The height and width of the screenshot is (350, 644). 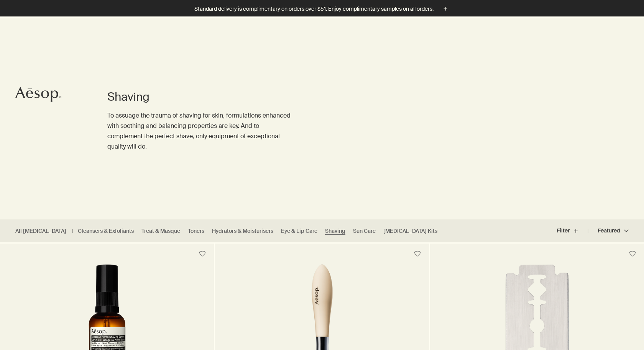 What do you see at coordinates (299, 231) in the screenshot?
I see `a: Eye & Lip Care` at bounding box center [299, 231].